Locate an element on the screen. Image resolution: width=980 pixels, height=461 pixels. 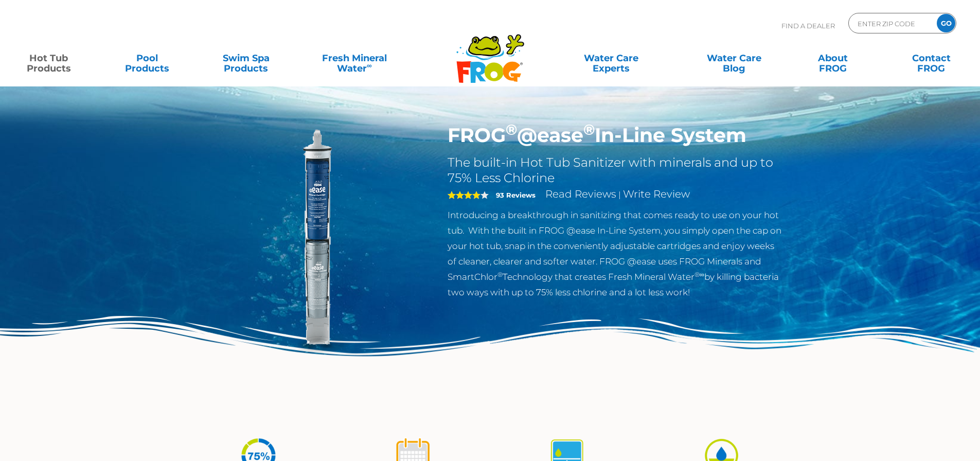
span: 4 is located at coordinates (464, 195).